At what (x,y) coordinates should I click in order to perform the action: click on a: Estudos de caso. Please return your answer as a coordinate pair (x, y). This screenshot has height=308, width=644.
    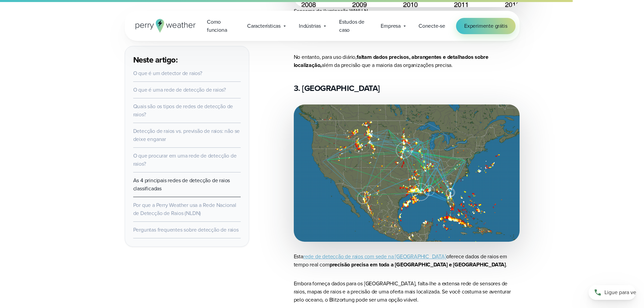
    Looking at the image, I should click on (354, 26).